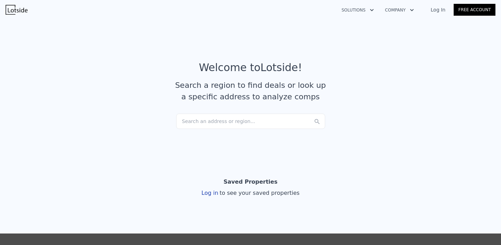 This screenshot has width=501, height=245. I want to click on div: Search a region to find deals or look up a specific address to analyze comps, so click(251, 91).